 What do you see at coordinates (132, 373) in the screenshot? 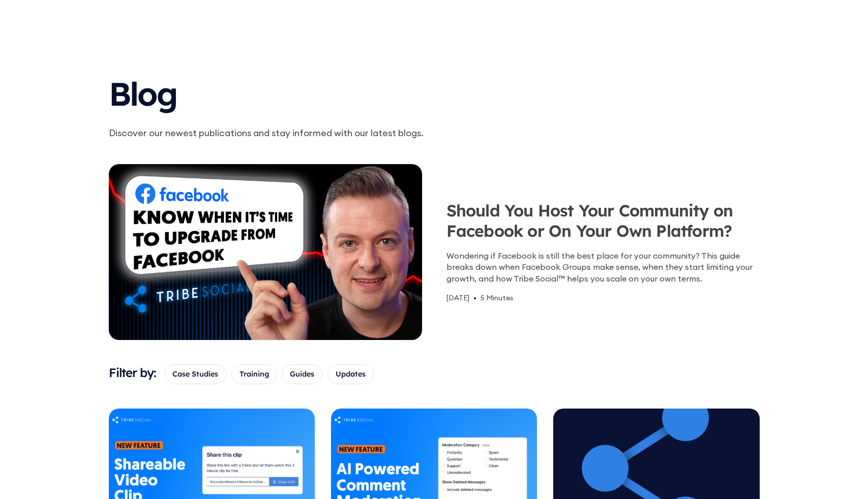
I see `h3: Filter by:` at bounding box center [132, 373].